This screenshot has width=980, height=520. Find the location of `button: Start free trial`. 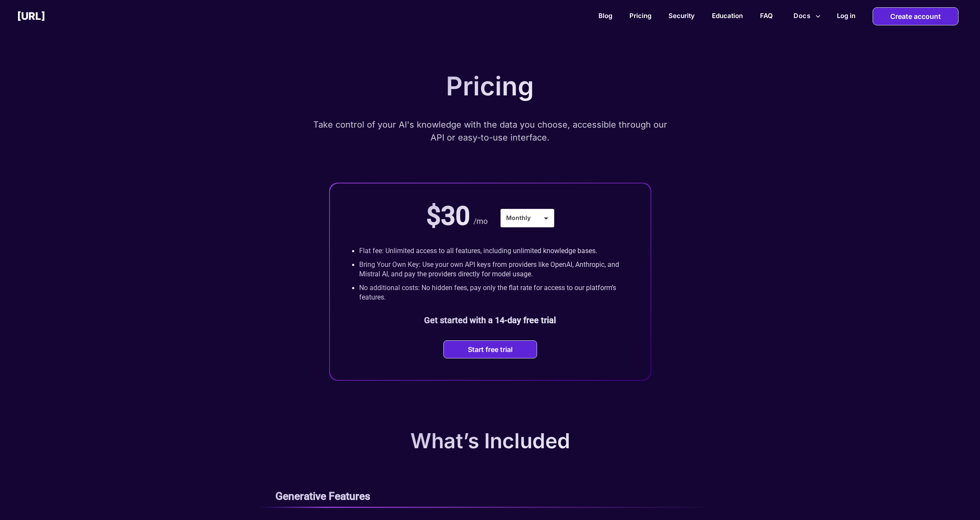

button: Start free trial is located at coordinates (490, 349).